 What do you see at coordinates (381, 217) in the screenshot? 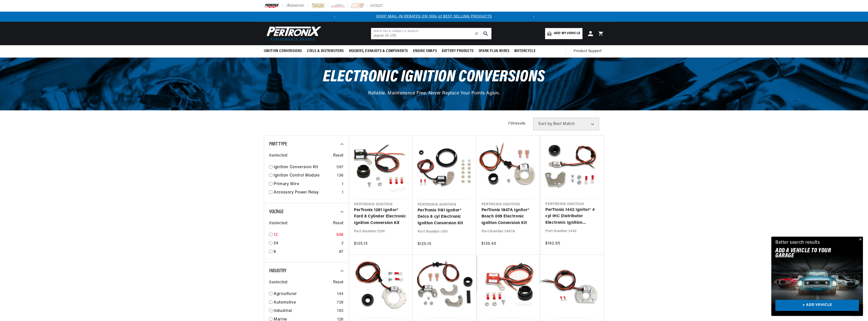
I see `a: PerTronix 1281 Ignitor® Ford 8 Cylinder Electronic Ignition Conversion Kit` at bounding box center [381, 217].